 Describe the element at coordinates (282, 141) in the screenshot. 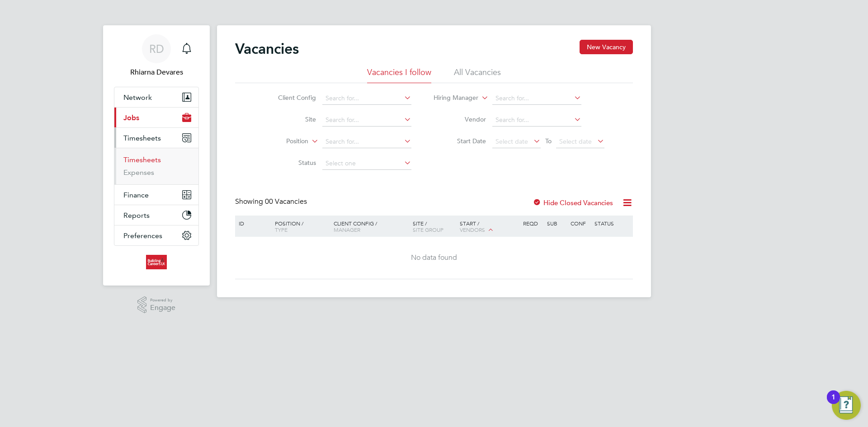

I see `label: Position` at that location.